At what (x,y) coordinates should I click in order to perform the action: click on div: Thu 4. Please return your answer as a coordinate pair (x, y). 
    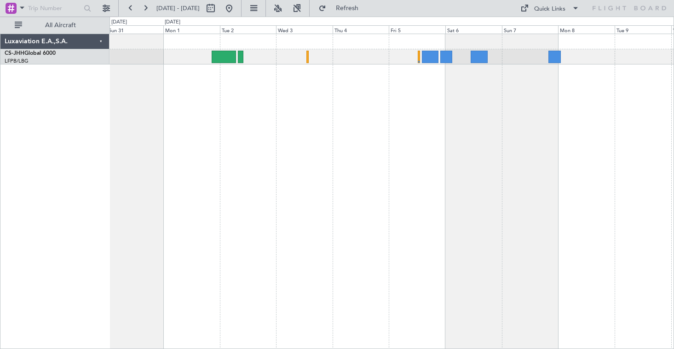
    Looking at the image, I should click on (361, 29).